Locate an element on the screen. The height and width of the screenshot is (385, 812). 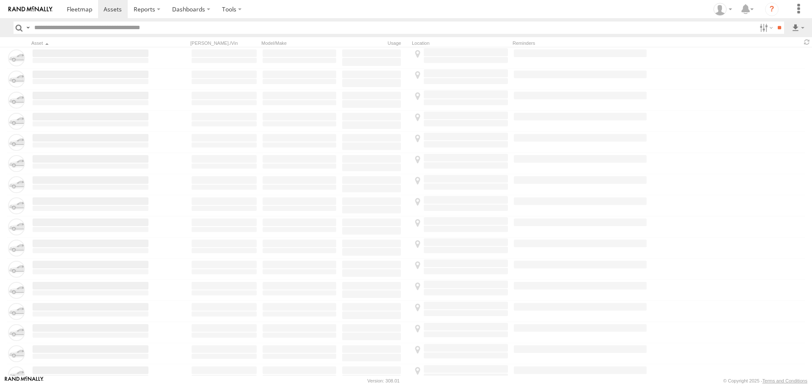
div: Usage is located at coordinates (375, 43).